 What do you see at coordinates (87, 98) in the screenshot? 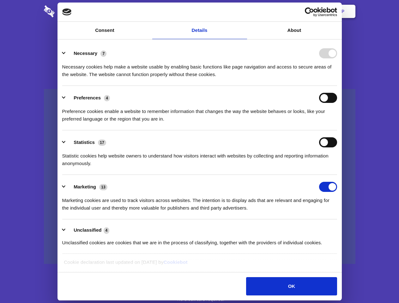
I see `label: Preferences` at bounding box center [87, 98].